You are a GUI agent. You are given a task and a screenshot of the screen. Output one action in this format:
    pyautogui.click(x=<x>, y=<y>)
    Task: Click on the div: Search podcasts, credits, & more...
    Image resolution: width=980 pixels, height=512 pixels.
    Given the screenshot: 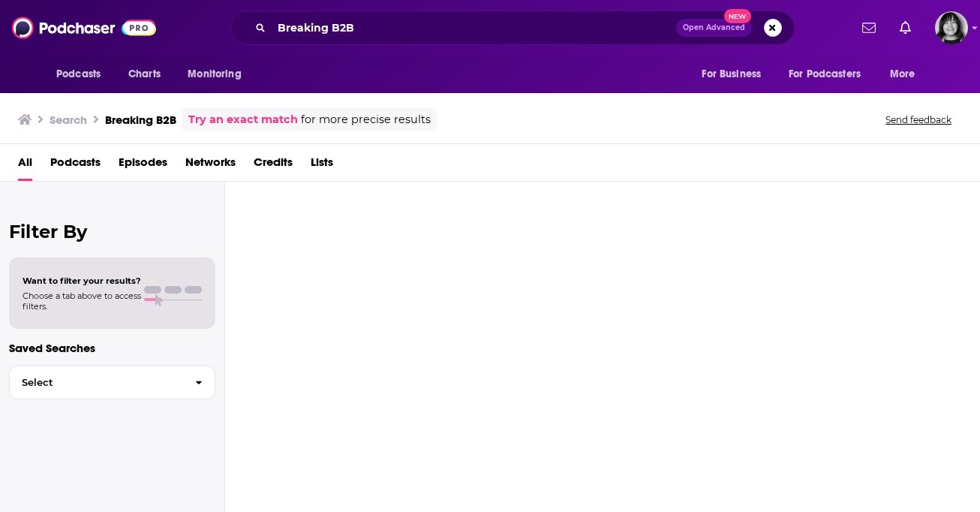 What is the action you would take?
    pyautogui.click(x=513, y=28)
    